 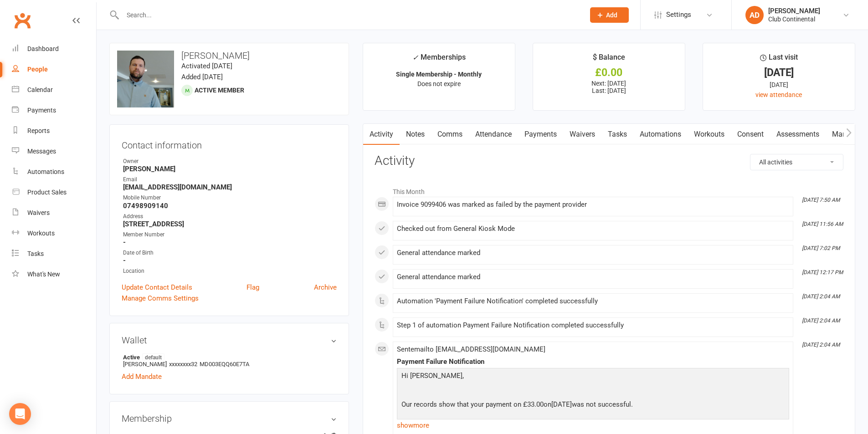 I want to click on a: Product Sales, so click(x=53, y=192).